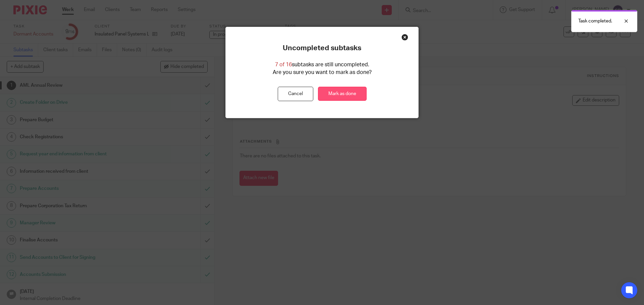 The width and height of the screenshot is (644, 305). What do you see at coordinates (322, 48) in the screenshot?
I see `p: Uncompleted subtasks` at bounding box center [322, 48].